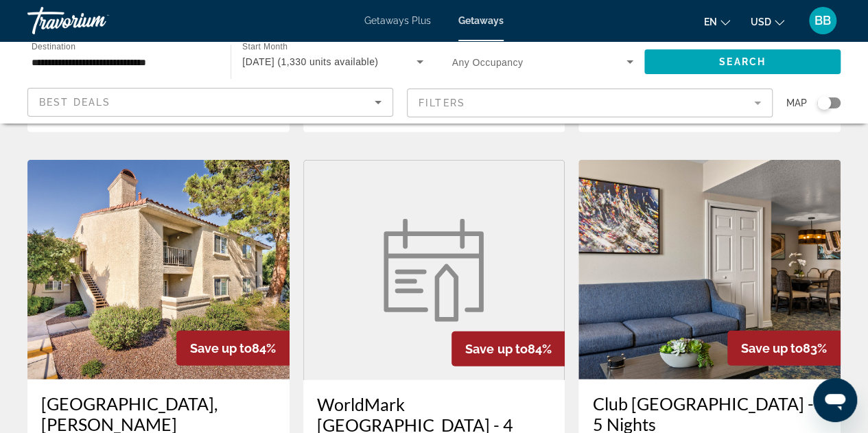  What do you see at coordinates (823, 20) in the screenshot?
I see `span: BB` at bounding box center [823, 20].